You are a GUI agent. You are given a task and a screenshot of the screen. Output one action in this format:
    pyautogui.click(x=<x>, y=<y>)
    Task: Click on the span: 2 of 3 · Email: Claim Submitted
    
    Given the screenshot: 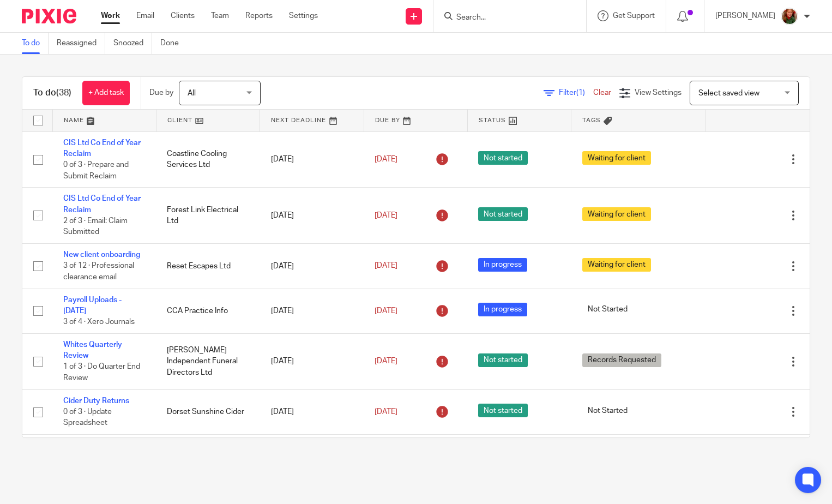 What is the action you would take?
    pyautogui.click(x=95, y=226)
    